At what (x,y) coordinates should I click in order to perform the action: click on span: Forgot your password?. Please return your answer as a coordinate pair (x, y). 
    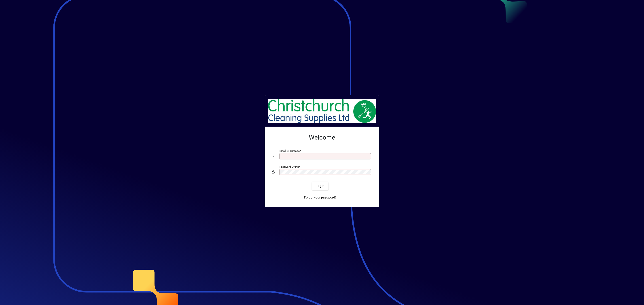
    Looking at the image, I should click on (320, 197).